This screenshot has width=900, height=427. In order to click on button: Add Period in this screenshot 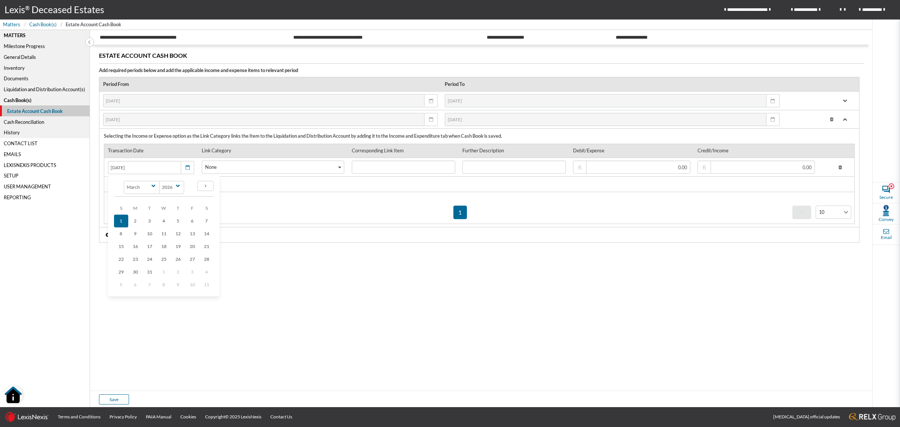, I will do `click(121, 234)`.